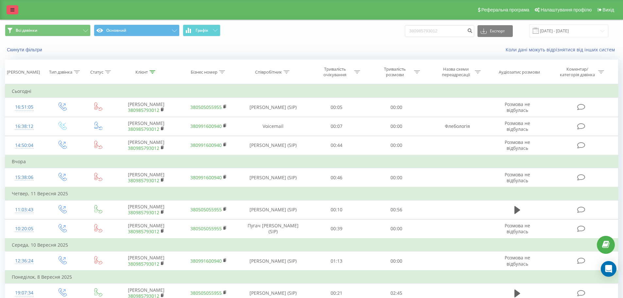 The image size is (623, 298). I want to click on div: Статус, so click(97, 72).